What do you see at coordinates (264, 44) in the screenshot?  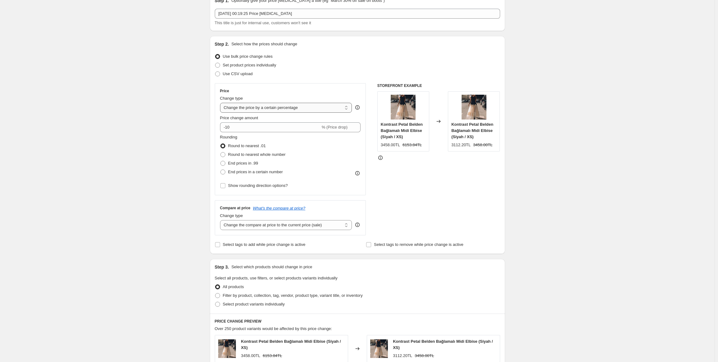 I see `p: Select how the prices should change` at bounding box center [264, 44].